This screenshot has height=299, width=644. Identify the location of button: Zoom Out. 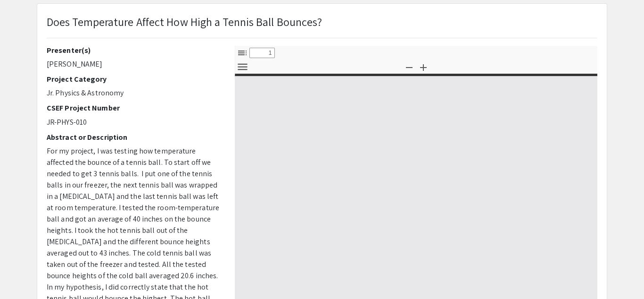
(410, 66).